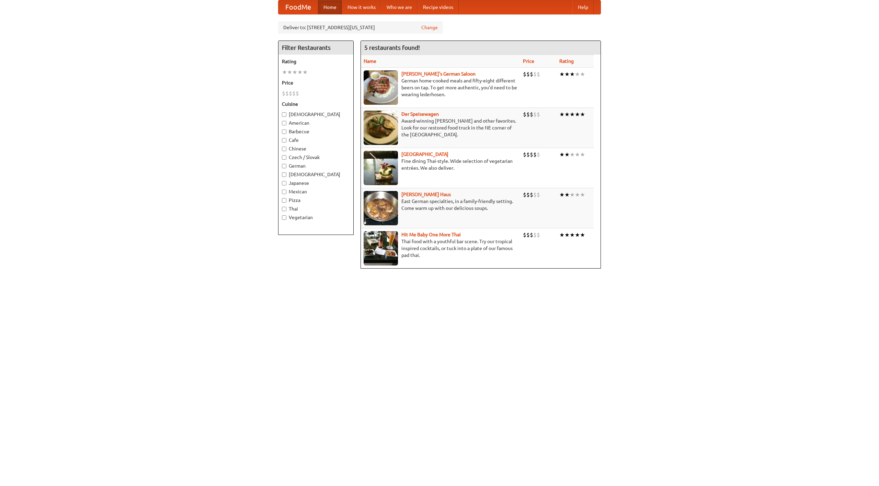 Image resolution: width=879 pixels, height=486 pixels. I want to click on label: American, so click(316, 123).